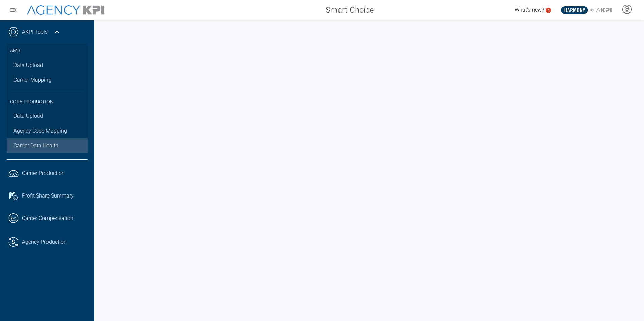 The height and width of the screenshot is (321, 644). What do you see at coordinates (43, 174) in the screenshot?
I see `span: Carrier Production` at bounding box center [43, 174].